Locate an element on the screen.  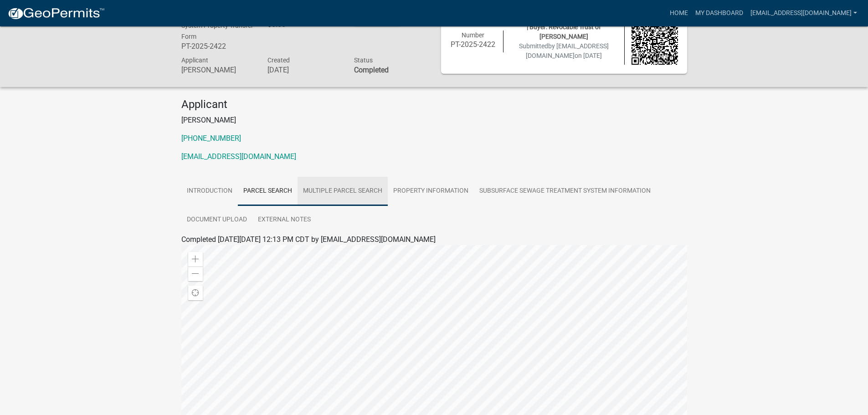
span: Created is located at coordinates (278, 60).